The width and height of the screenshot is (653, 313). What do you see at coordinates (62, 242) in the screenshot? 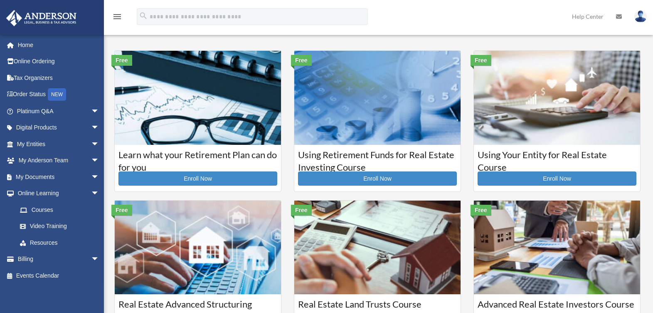
I see `a: Resources` at bounding box center [62, 242].